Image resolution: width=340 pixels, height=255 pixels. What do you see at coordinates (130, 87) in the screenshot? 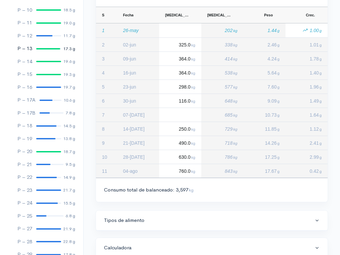
I see `span: 23-jun` at bounding box center [130, 87].